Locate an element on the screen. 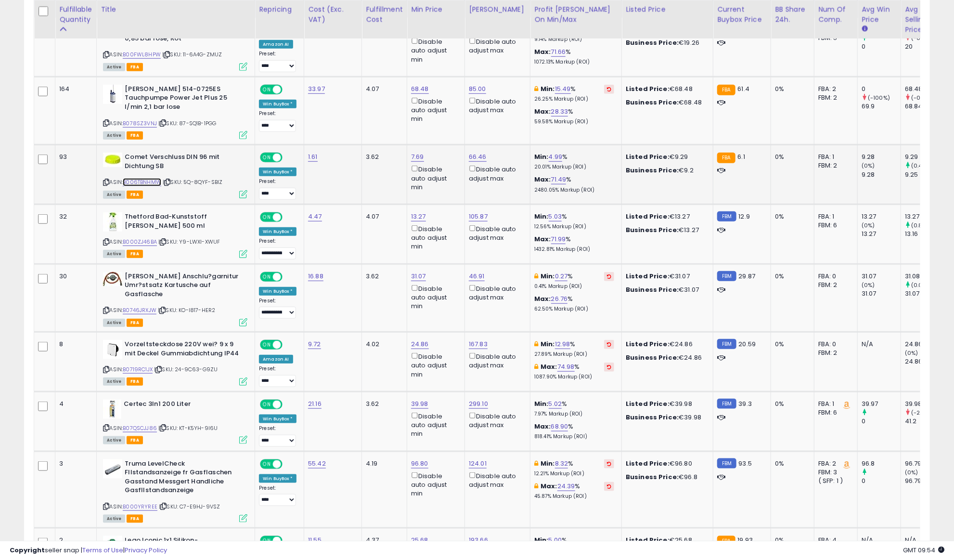  div: 31.08 is located at coordinates (924, 276).